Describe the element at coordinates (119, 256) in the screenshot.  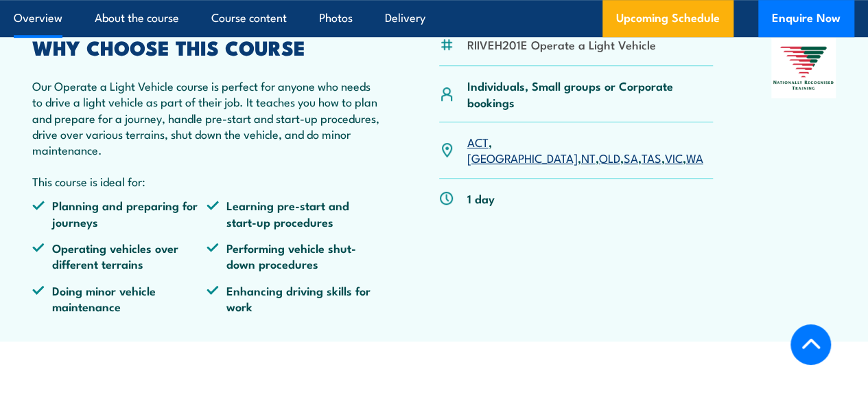
I see `li: Operating vehicles over different terrains` at that location.